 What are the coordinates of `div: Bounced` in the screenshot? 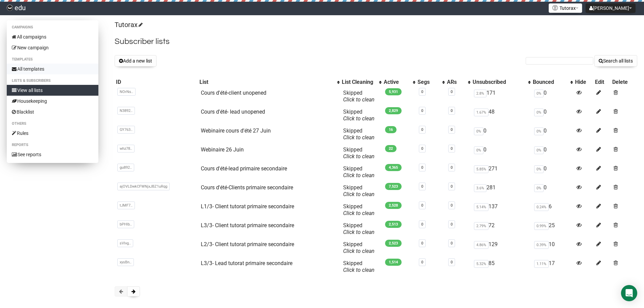 It's located at (550, 82).